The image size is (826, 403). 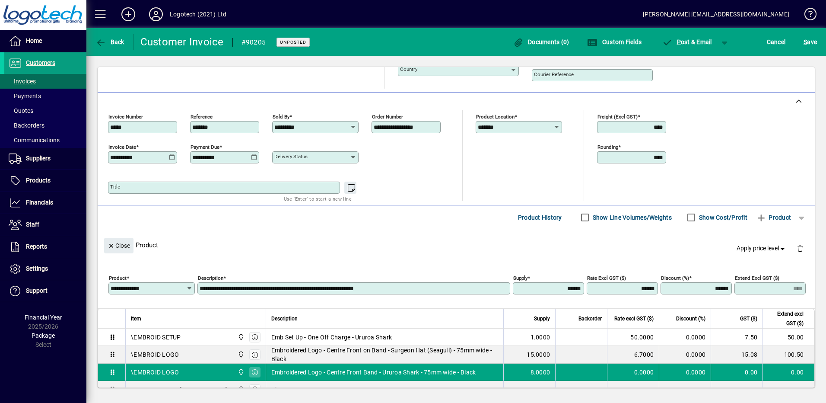 What do you see at coordinates (128, 14) in the screenshot?
I see `button: Add` at bounding box center [128, 14].